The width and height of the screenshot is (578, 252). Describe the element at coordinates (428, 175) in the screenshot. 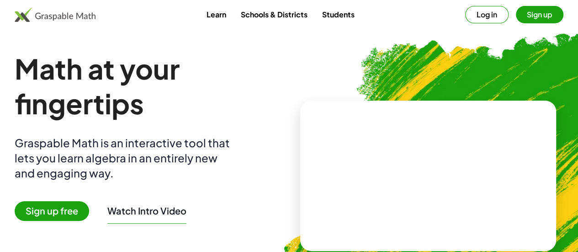

I see `video: What is this? This is dynamic math notation. Dynamic math notation plays a central role in how Gr...` at that location.